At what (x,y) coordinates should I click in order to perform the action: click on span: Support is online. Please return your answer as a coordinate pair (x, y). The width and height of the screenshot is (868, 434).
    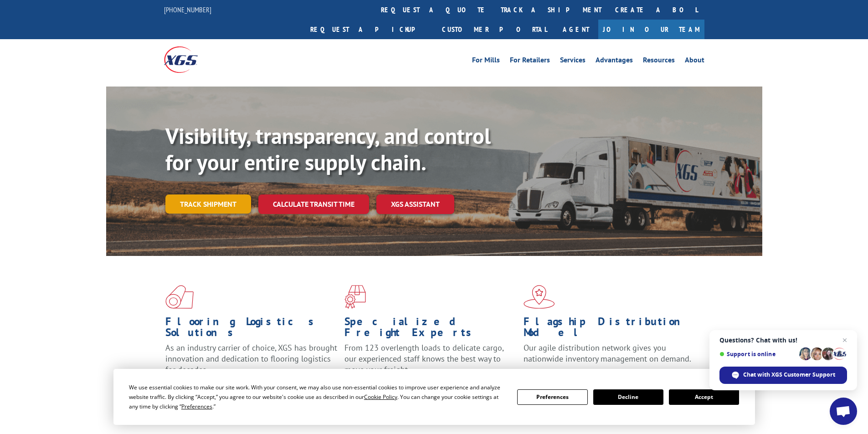
    Looking at the image, I should click on (758, 354).